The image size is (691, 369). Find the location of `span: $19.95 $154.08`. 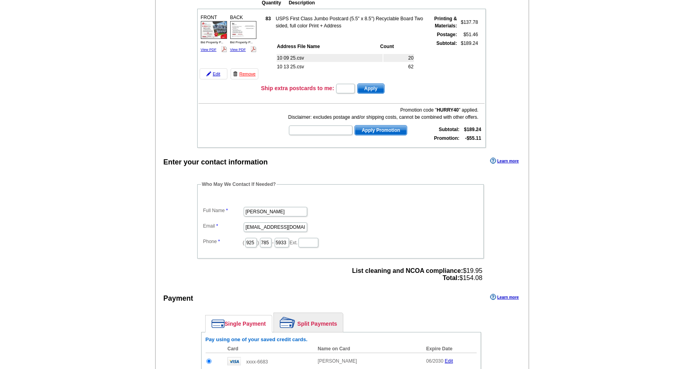

span: $19.95 $154.08 is located at coordinates (417, 274).